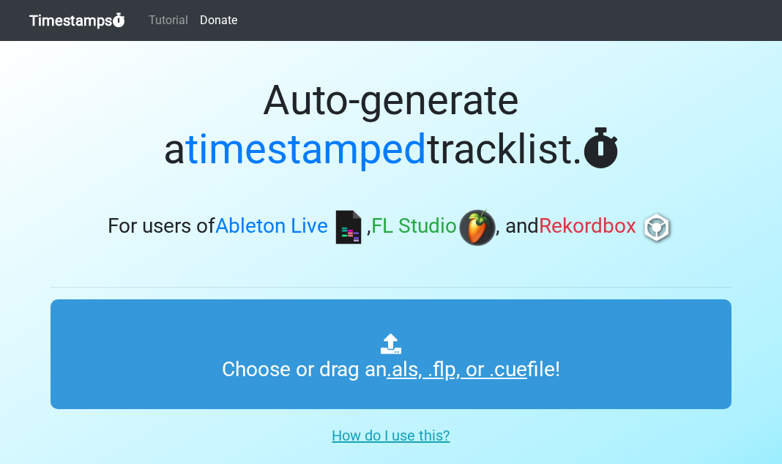 Image resolution: width=782 pixels, height=464 pixels. I want to click on a: Donate, so click(218, 21).